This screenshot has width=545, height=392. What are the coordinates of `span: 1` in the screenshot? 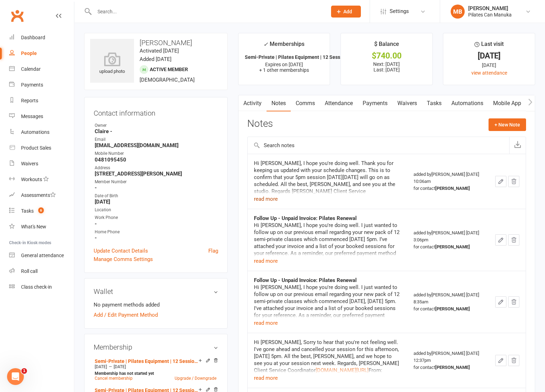 It's located at (24, 371).